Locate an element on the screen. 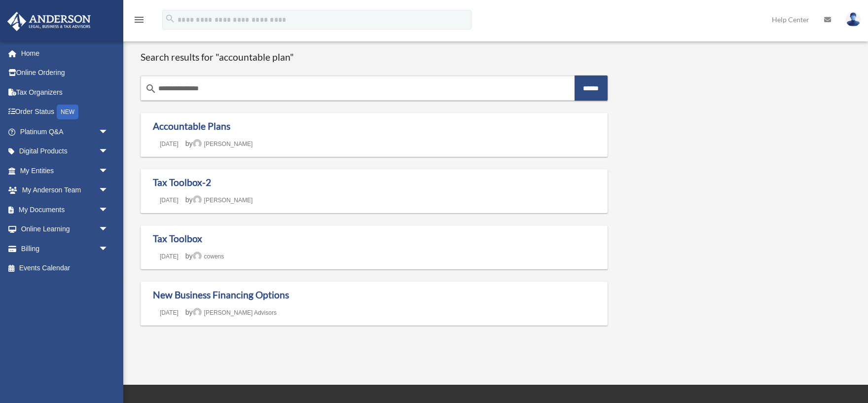 This screenshot has width=868, height=403. i: menu is located at coordinates (139, 20).